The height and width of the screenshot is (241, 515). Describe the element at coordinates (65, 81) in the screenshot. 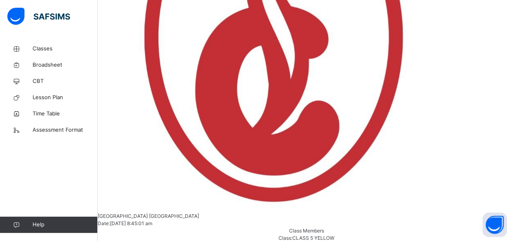

I see `span: CBT` at that location.